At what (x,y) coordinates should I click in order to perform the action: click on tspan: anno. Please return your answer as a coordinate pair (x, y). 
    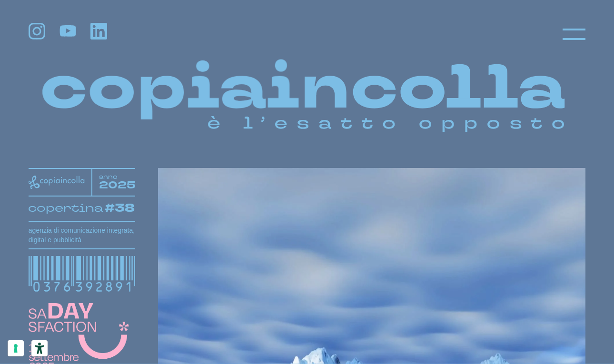
    Looking at the image, I should click on (108, 177).